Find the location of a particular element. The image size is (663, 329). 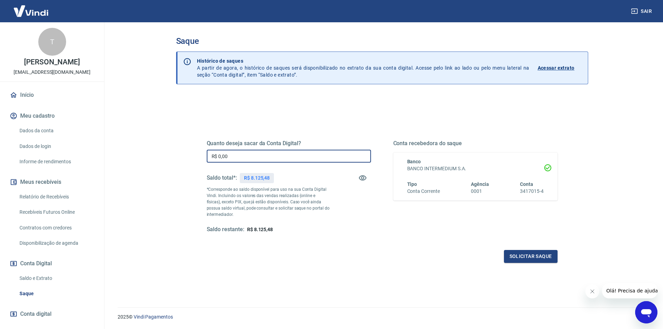

a: Recebíveis Futuros Online is located at coordinates (56, 212).